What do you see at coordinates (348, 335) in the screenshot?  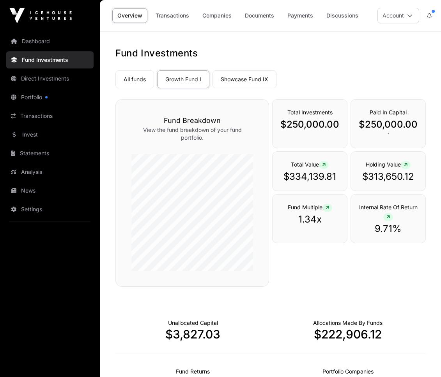 I see `p: $222,906.12` at bounding box center [348, 335].